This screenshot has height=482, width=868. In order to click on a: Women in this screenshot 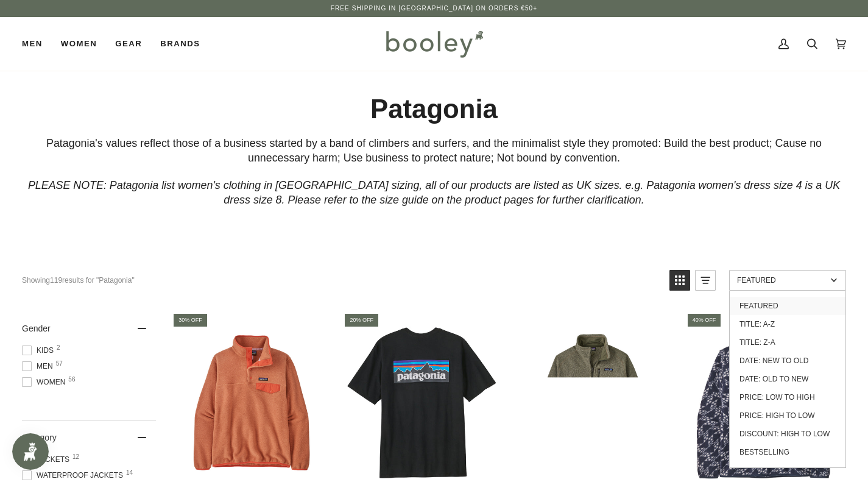, I will do `click(79, 44)`.